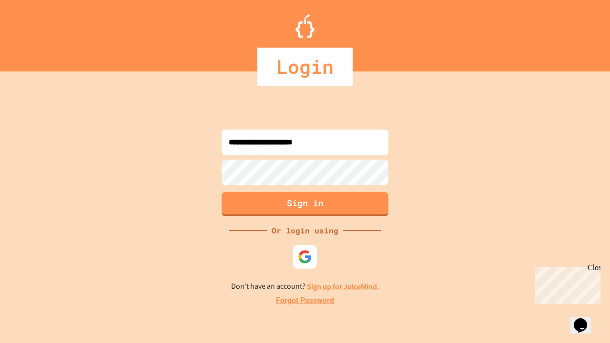 This screenshot has width=610, height=343. I want to click on div: Login, so click(305, 67).